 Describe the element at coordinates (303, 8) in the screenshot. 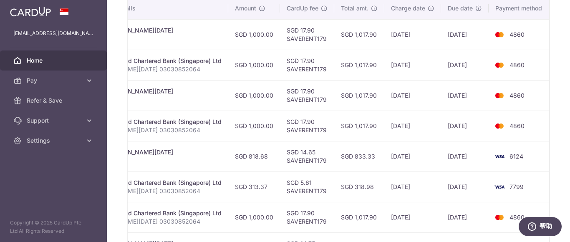

I see `span: CardUp fee` at that location.